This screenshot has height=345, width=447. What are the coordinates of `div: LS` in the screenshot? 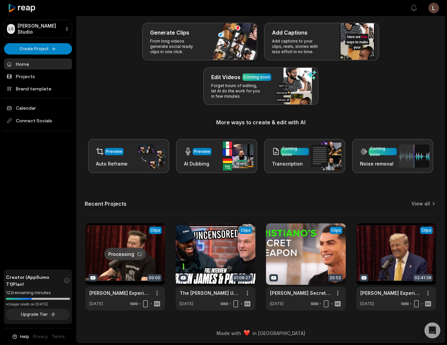 It's located at (11, 29).